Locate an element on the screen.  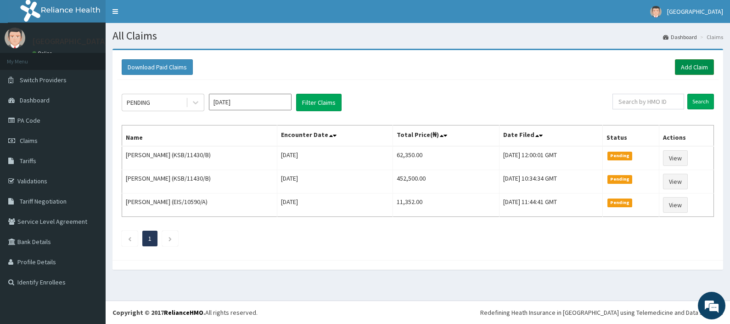
th: Name is located at coordinates (200, 136).